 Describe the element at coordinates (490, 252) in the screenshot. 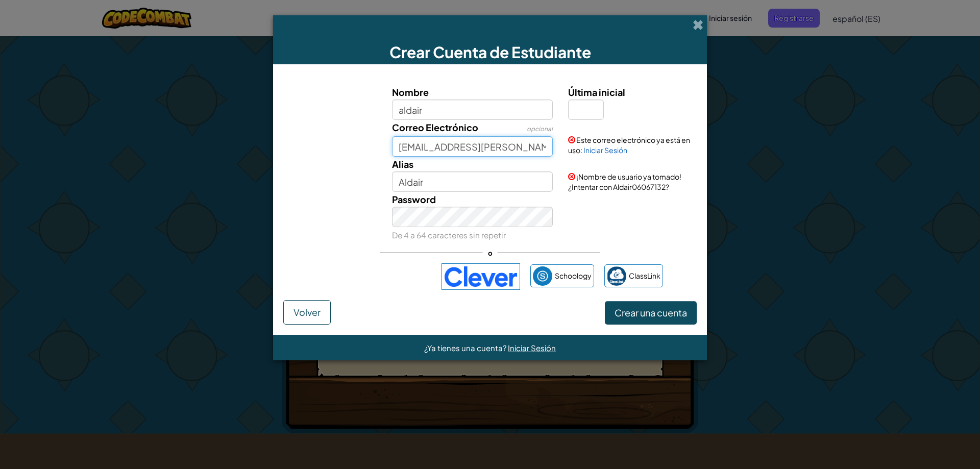

I see `span: o` at that location.